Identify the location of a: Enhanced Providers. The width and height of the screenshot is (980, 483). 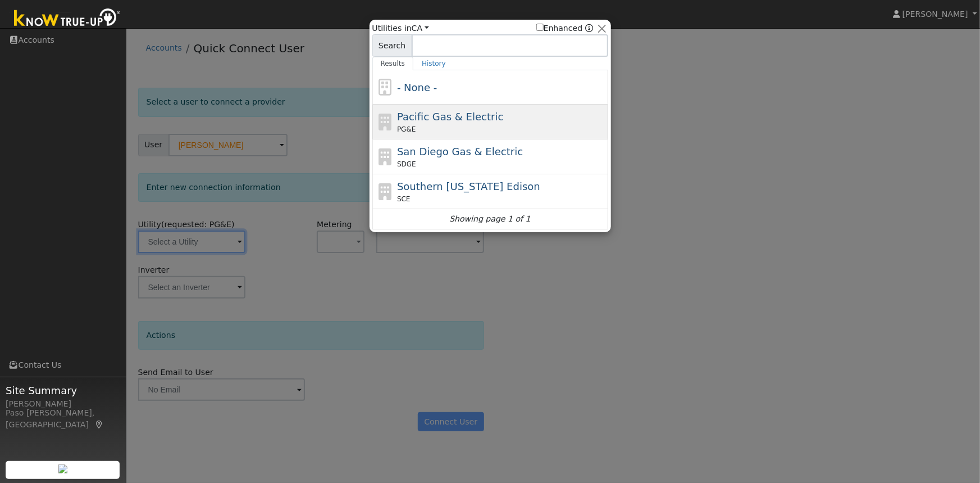
(589, 28).